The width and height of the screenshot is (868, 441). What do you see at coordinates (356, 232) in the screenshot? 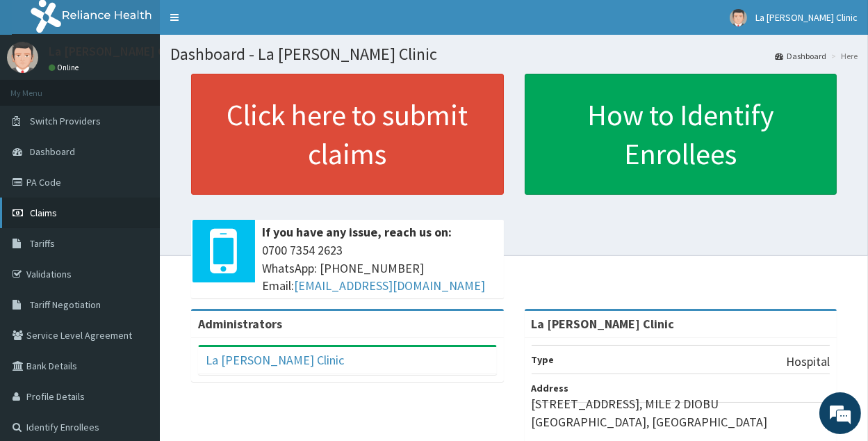
I see `b: If you have any issue, reach us on:` at bounding box center [356, 232].